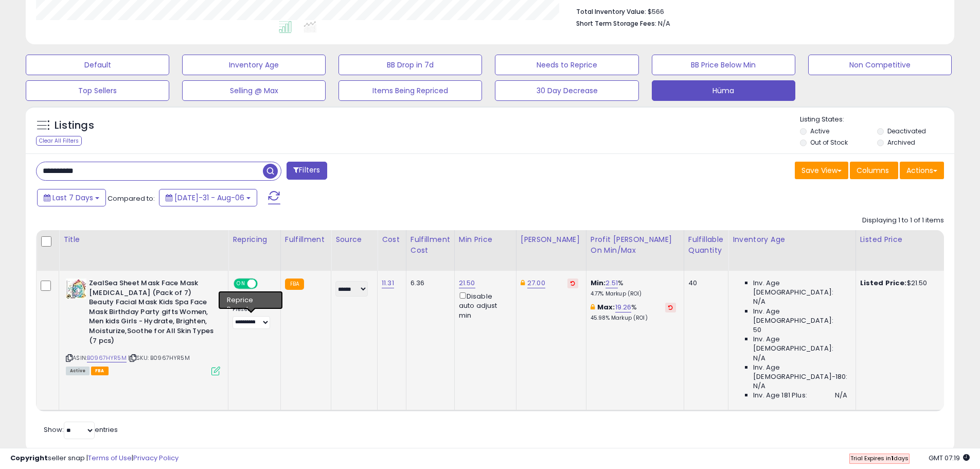 The width and height of the screenshot is (980, 469). What do you see at coordinates (893, 458) in the screenshot?
I see `b: 1` at bounding box center [893, 458].